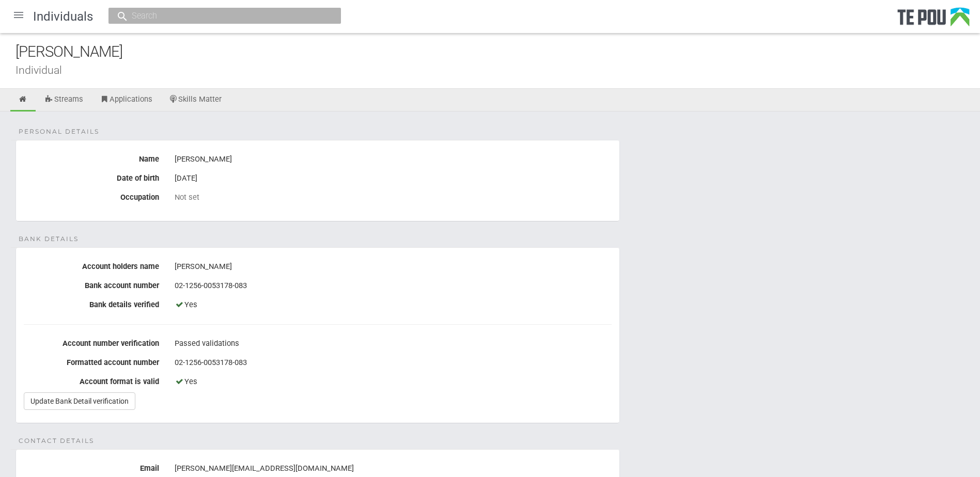 The image size is (980, 477). Describe the element at coordinates (195, 100) in the screenshot. I see `a: Skills Matter` at that location.